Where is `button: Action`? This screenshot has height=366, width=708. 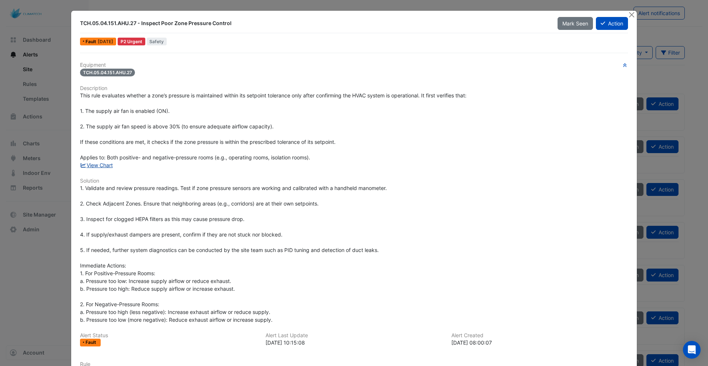
button: Action is located at coordinates (612, 23).